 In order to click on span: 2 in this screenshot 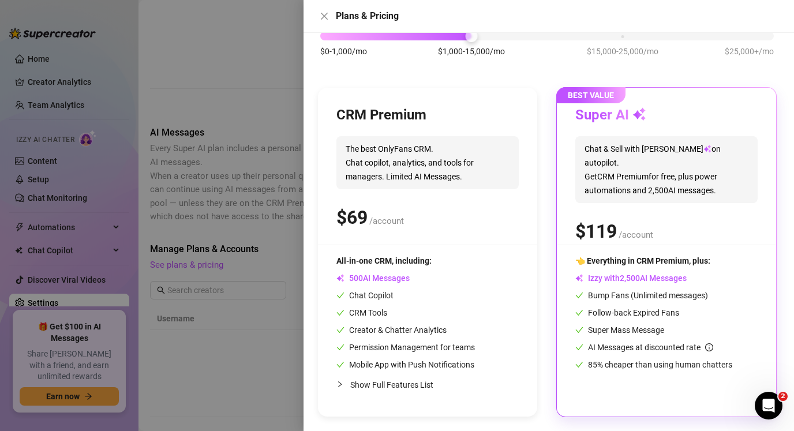, I will do `click(783, 396)`.